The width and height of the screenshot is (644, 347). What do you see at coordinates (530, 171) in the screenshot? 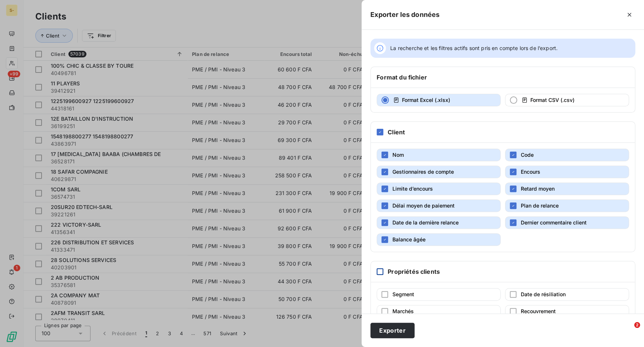
I see `span: Encours` at bounding box center [530, 171].